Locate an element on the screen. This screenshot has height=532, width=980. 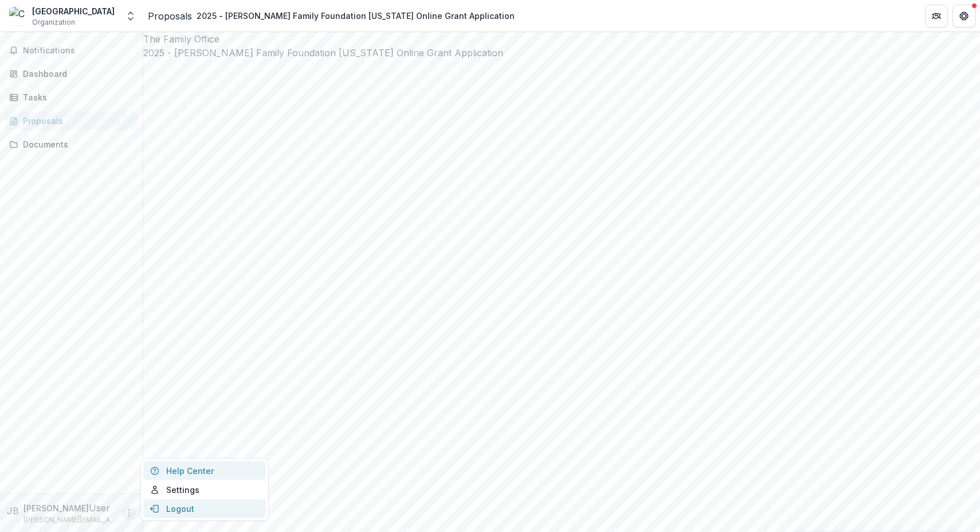
a: Dashboard is located at coordinates (71, 73).